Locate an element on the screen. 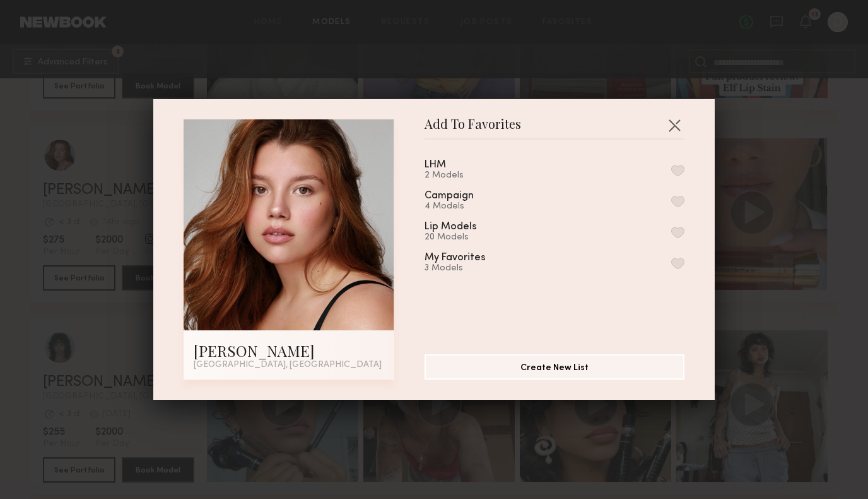  div: Lip Models is located at coordinates (450, 227).